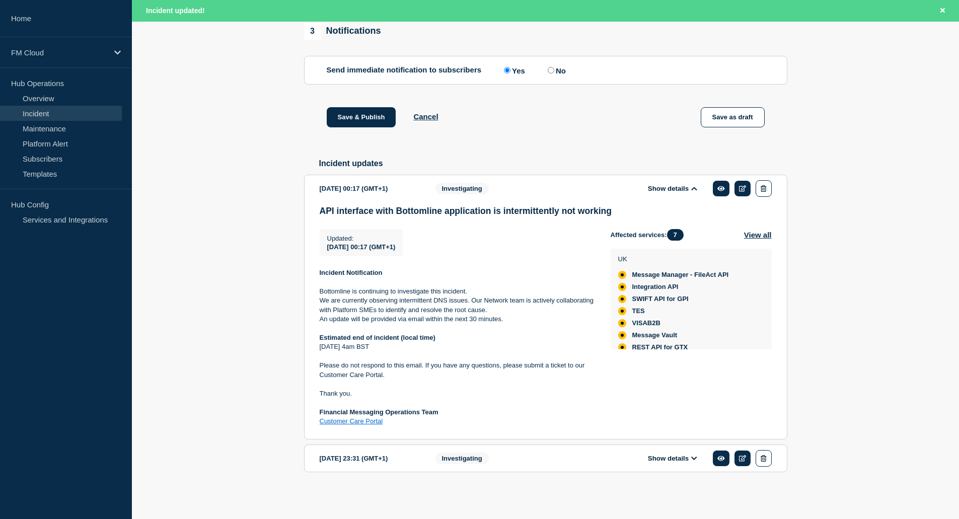 The width and height of the screenshot is (959, 519). Describe the element at coordinates (507, 70) in the screenshot. I see `input: Yes` at that location.